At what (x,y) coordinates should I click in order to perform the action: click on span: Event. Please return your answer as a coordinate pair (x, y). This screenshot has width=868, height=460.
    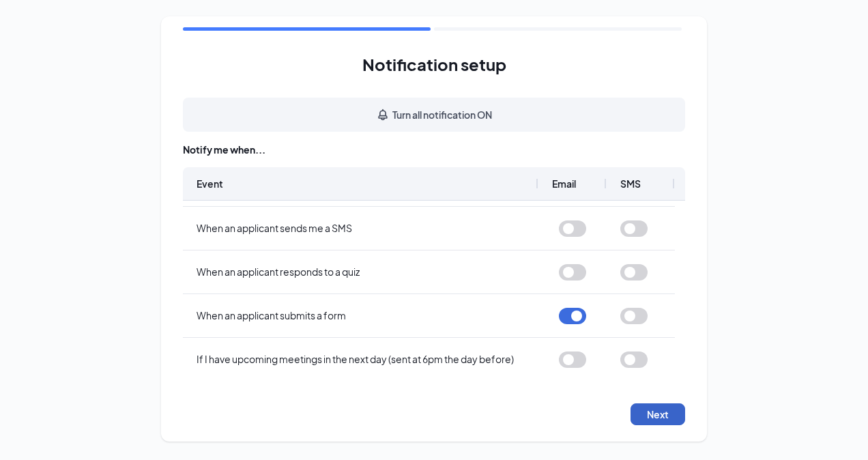
    Looking at the image, I should click on (210, 184).